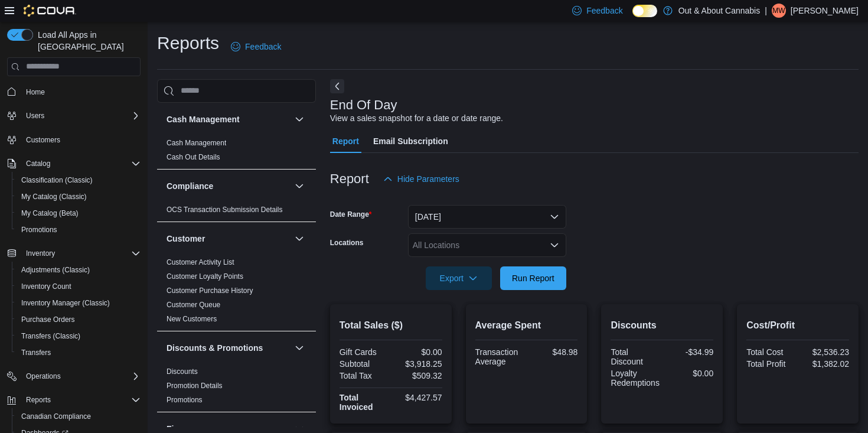 This screenshot has width=868, height=433. What do you see at coordinates (43, 140) in the screenshot?
I see `a: Customers` at bounding box center [43, 140].